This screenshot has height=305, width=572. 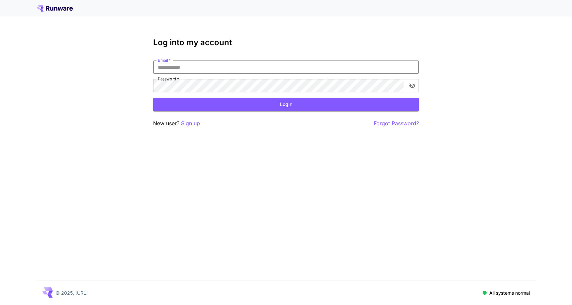 What do you see at coordinates (286, 42) in the screenshot?
I see `h3: Log into my account` at bounding box center [286, 42].